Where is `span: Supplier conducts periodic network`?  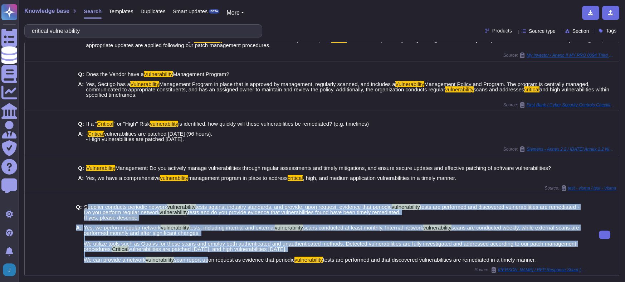
span: Supplier conducts periodic network is located at coordinates (126, 207).